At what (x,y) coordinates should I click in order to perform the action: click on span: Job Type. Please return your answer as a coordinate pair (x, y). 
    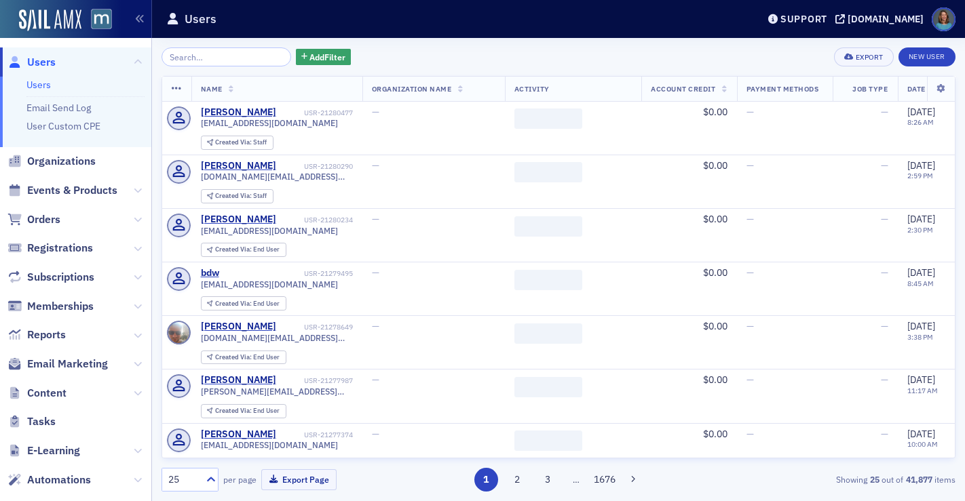
    Looking at the image, I should click on (870, 89).